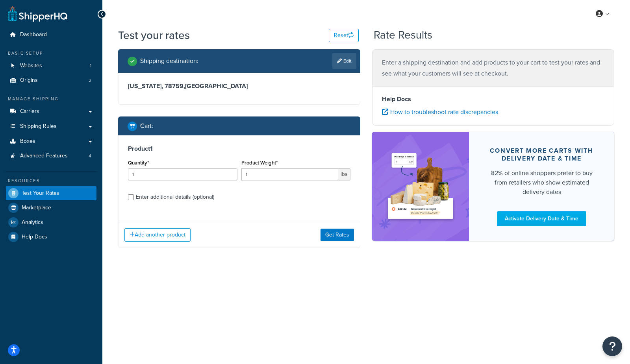 Image resolution: width=630 pixels, height=364 pixels. Describe the element at coordinates (91, 66) in the screenshot. I see `span: 1` at that location.